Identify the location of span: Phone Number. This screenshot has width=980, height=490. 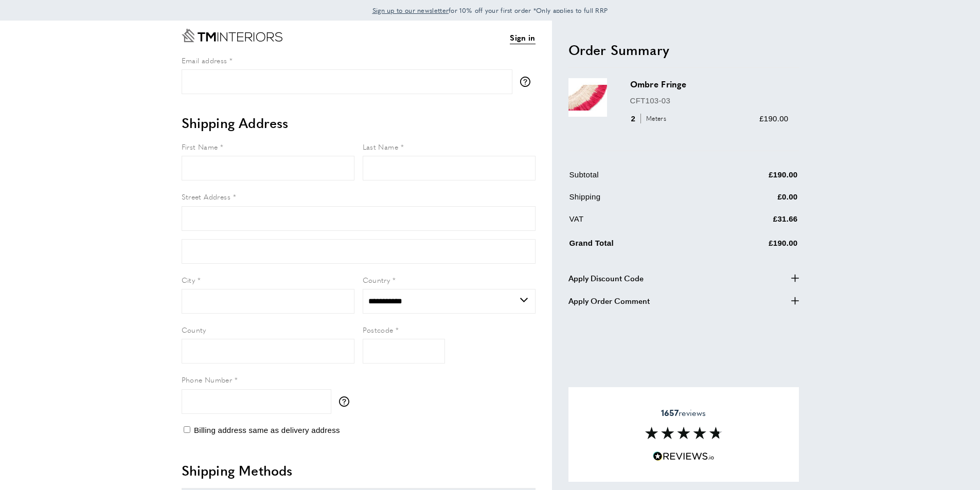
(207, 380).